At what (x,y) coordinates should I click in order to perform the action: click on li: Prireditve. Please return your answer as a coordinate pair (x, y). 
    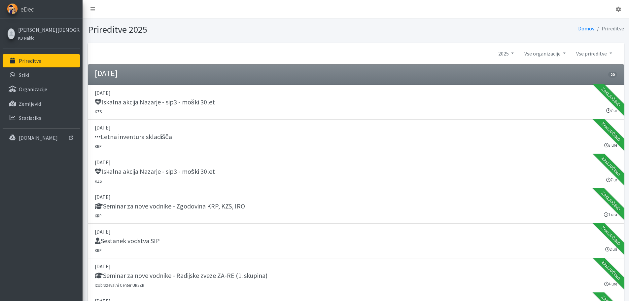
    Looking at the image, I should click on (609, 28).